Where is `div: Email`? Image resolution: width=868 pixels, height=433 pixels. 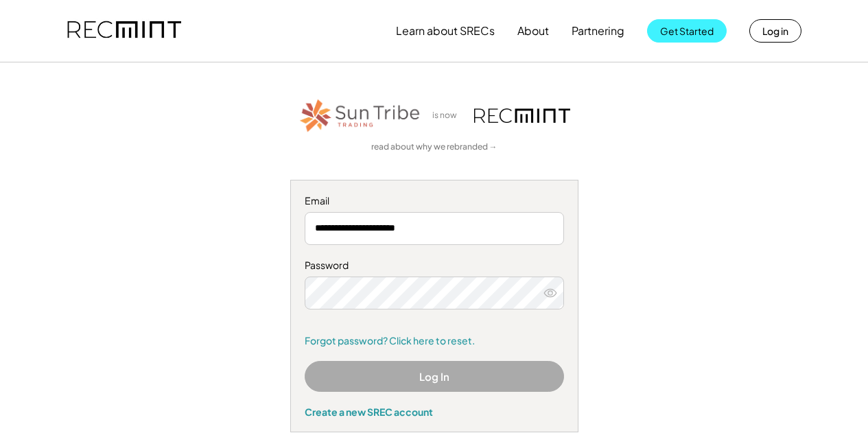 div: Email is located at coordinates (434, 201).